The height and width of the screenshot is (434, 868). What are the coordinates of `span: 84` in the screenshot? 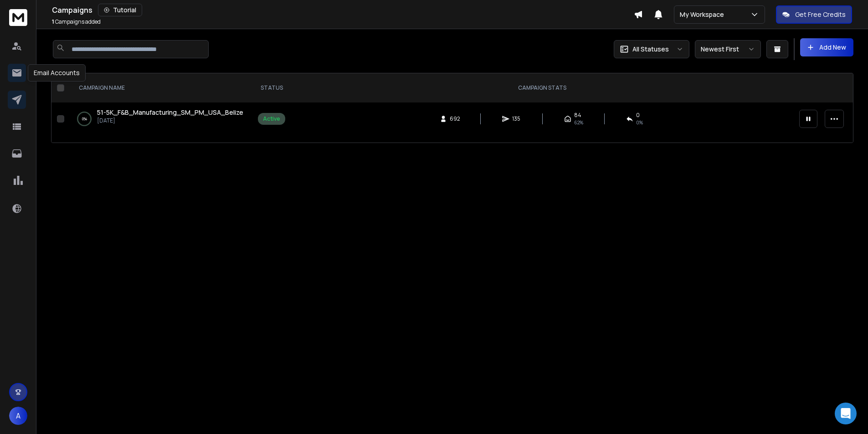 It's located at (578, 115).